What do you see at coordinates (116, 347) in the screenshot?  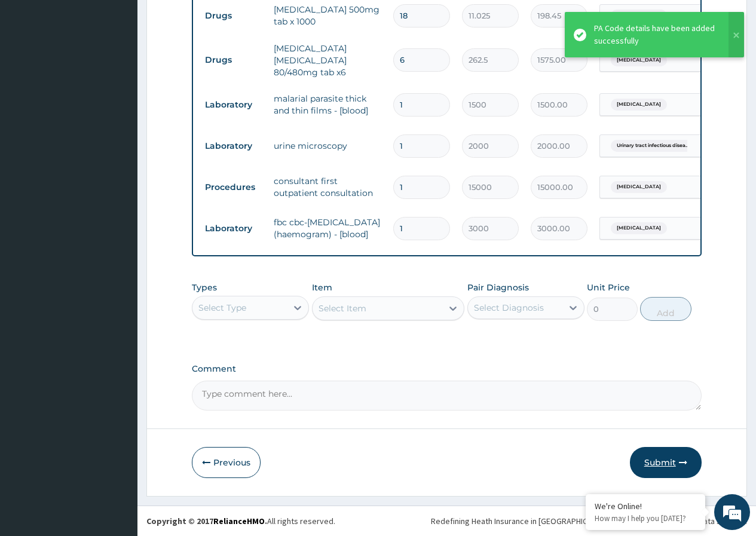 I see `textarea: Type your message and hit 'Enter'` at bounding box center [116, 347].